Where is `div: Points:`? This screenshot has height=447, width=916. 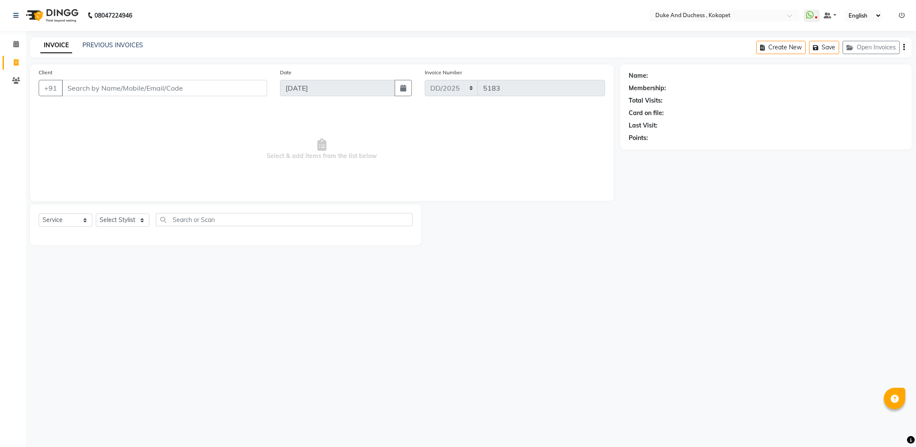
div: Points: is located at coordinates (638, 138).